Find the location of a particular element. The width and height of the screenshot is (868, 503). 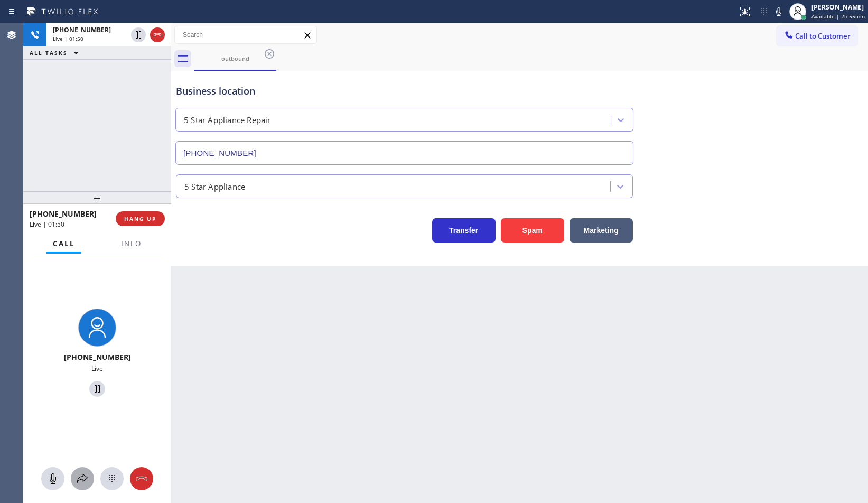

span: Live is located at coordinates (97, 368).